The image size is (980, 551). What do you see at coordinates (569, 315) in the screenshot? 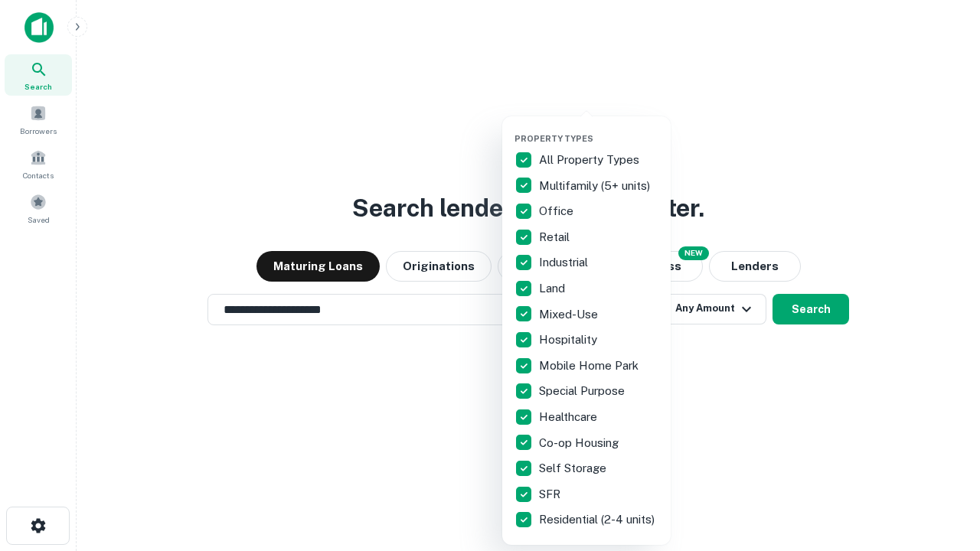
I see `p: Mixed-Use` at bounding box center [569, 315].